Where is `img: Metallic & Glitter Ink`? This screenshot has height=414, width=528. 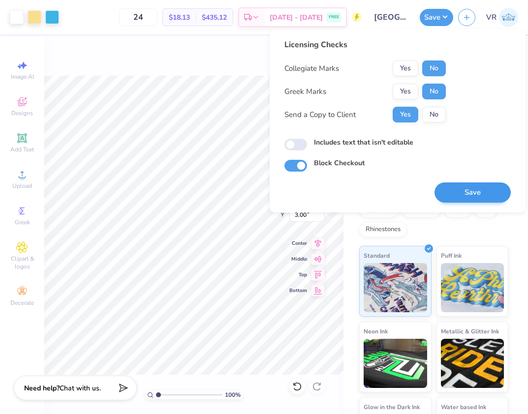
img: Metallic & Glitter Ink is located at coordinates (472, 363).